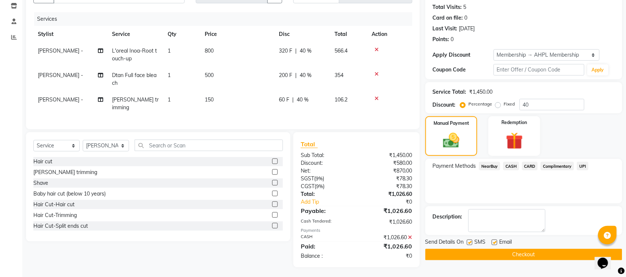  I want to click on div: Cash Tendered:, so click(326, 222).